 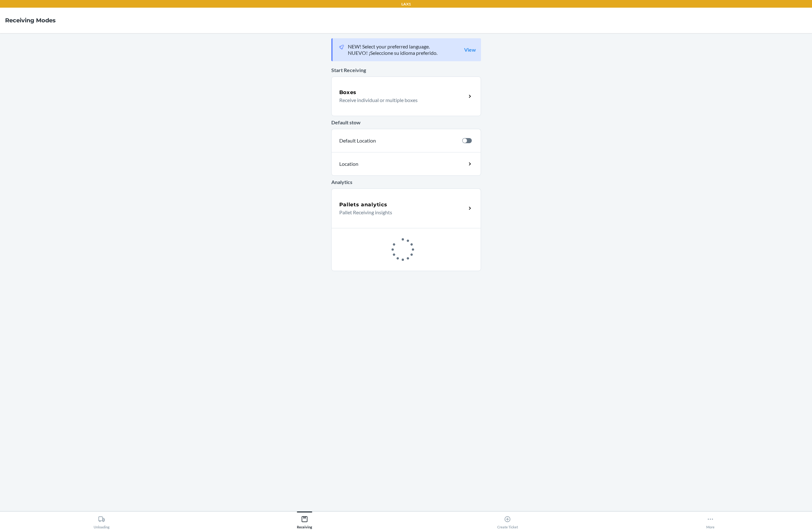 I want to click on a: View, so click(x=470, y=50).